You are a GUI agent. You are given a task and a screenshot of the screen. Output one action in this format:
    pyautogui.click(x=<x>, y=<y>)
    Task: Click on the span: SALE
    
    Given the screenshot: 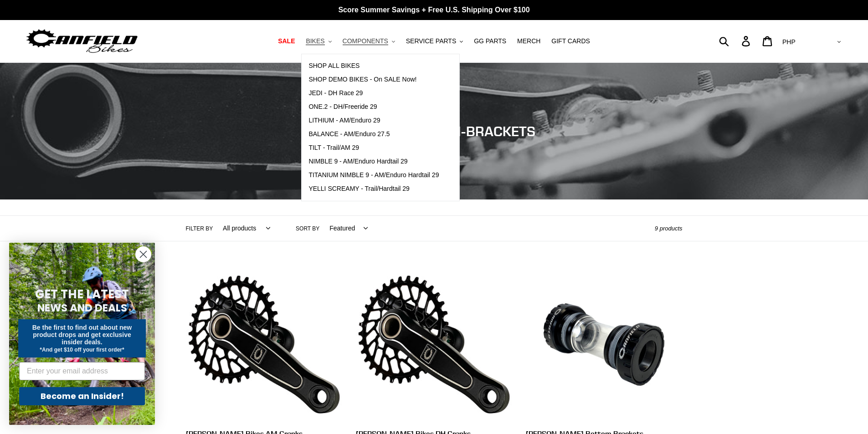 What is the action you would take?
    pyautogui.click(x=287, y=41)
    